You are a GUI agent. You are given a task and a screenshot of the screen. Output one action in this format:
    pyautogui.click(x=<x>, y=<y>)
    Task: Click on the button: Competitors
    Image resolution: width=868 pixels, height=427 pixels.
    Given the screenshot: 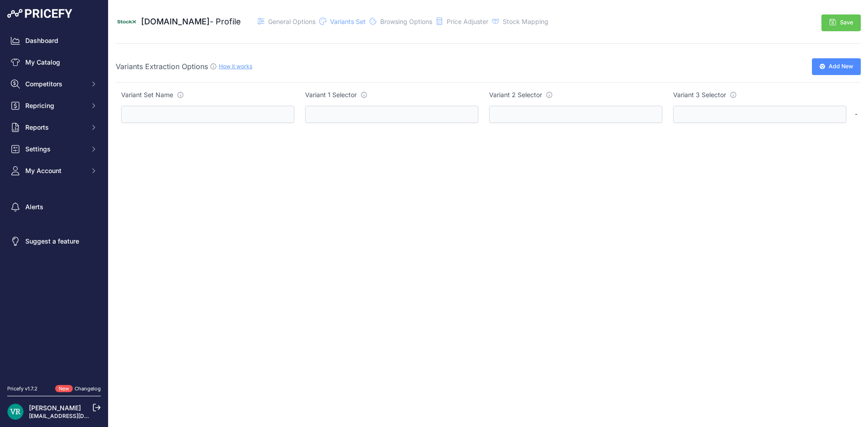 What is the action you would take?
    pyautogui.click(x=54, y=84)
    